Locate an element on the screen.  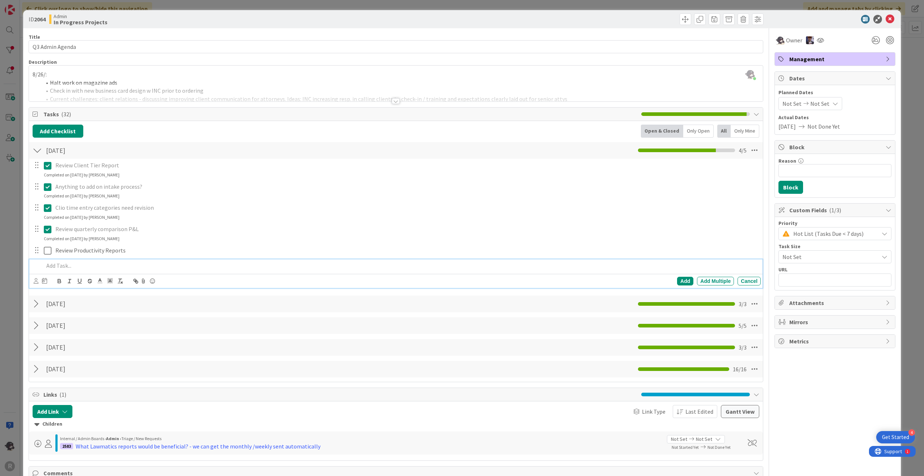
div: URL is located at coordinates (835, 269).